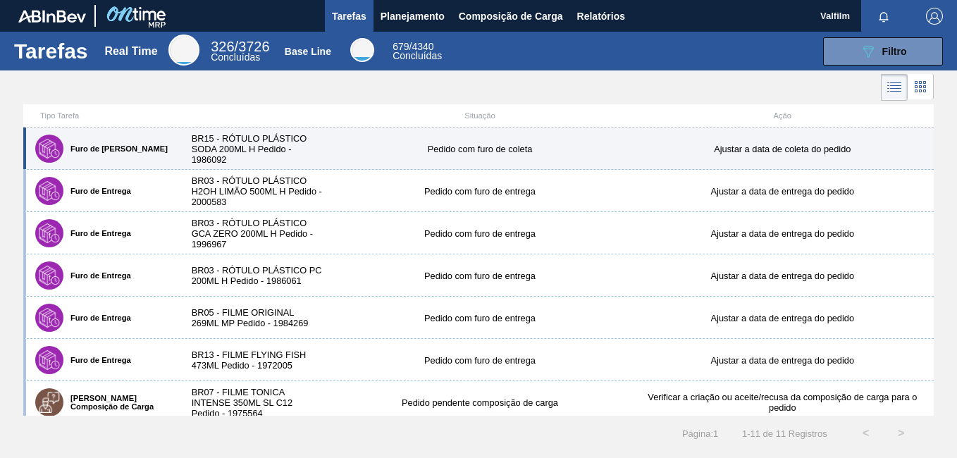  Describe the element at coordinates (884, 16) in the screenshot. I see `button: Notificações` at that location.